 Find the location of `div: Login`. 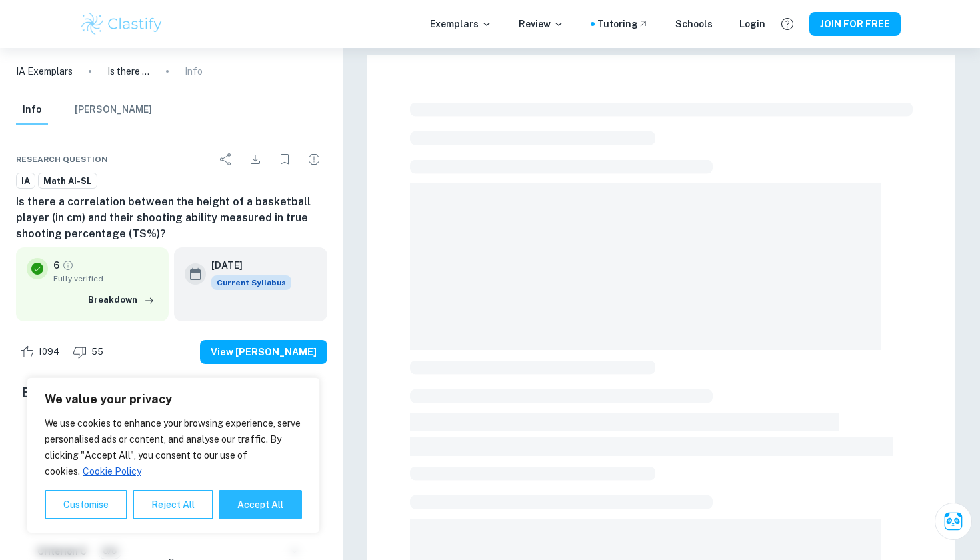

div: Login is located at coordinates (751, 24).